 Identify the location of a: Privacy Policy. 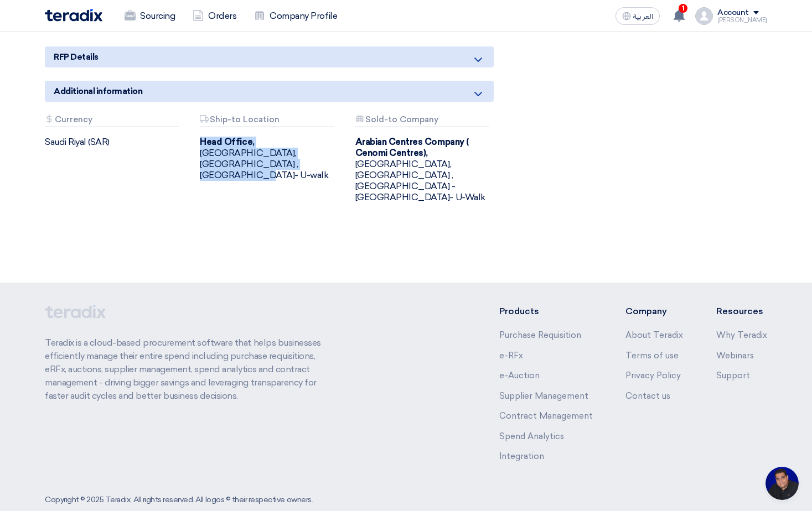
(653, 375).